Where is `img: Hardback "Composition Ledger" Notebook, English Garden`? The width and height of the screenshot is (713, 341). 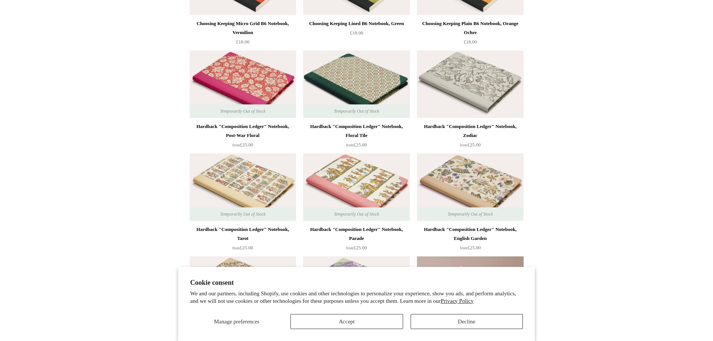 img: Hardback "Composition Ledger" Notebook, English Garden is located at coordinates (470, 187).